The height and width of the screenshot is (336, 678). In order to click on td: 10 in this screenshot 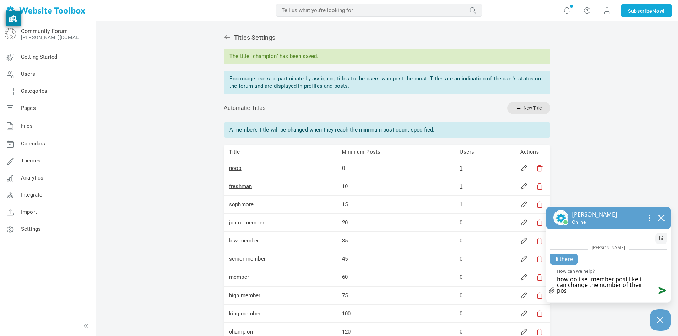, I will do `click(396, 186)`.